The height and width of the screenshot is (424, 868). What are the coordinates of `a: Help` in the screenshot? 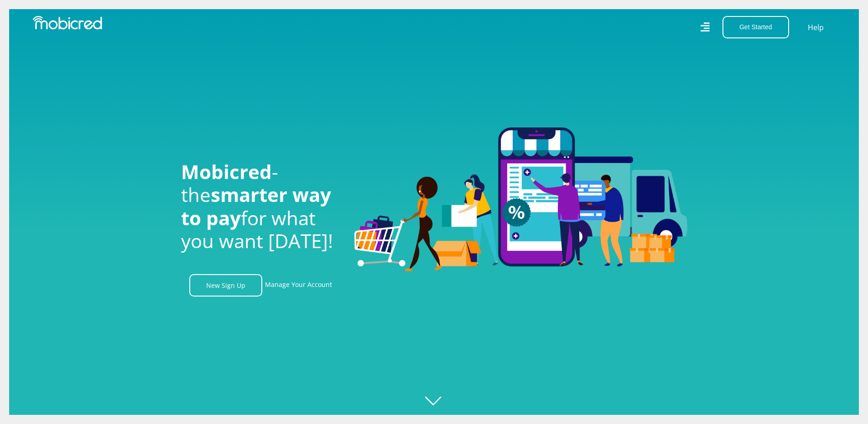 It's located at (815, 28).